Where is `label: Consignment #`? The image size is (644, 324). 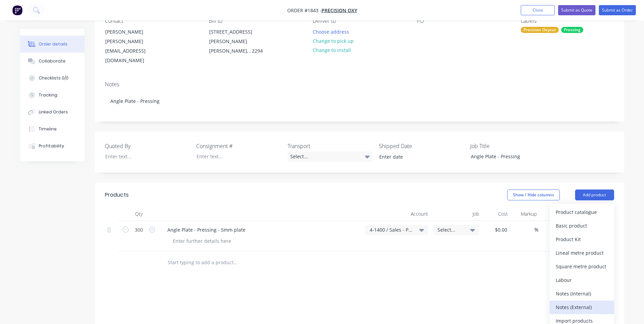 label: Consignment # is located at coordinates (239, 146).